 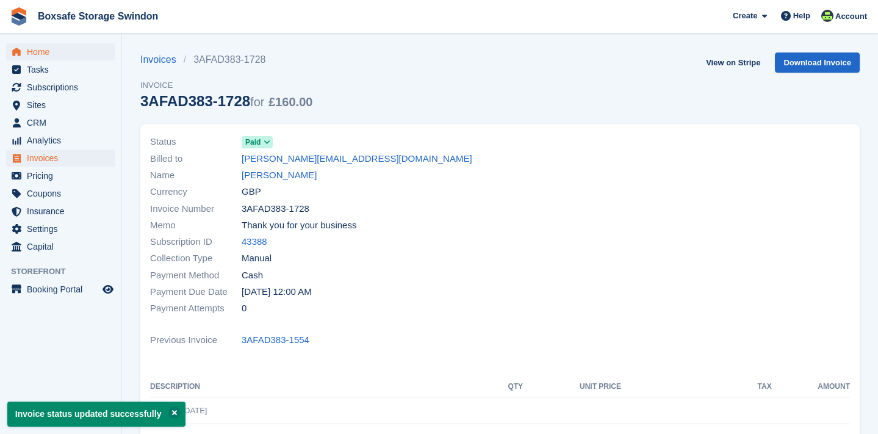 What do you see at coordinates (697, 387) in the screenshot?
I see `th: Tax` at bounding box center [697, 387].